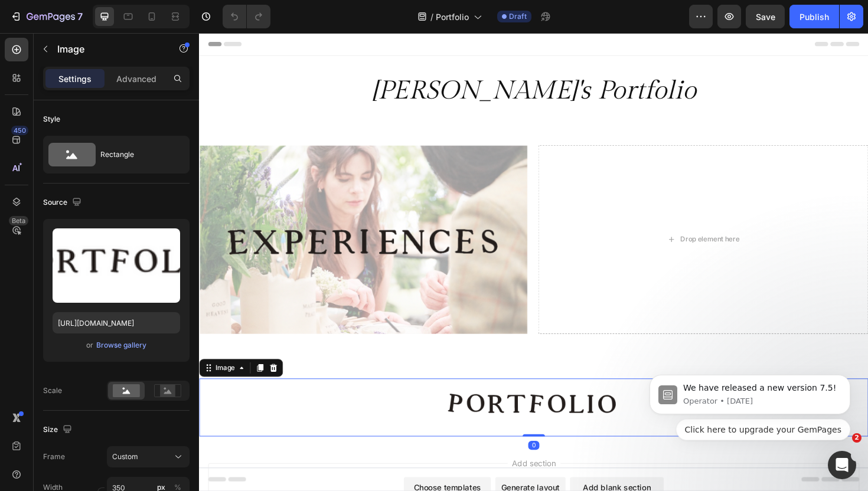  Describe the element at coordinates (354, 455) in the screenshot. I see `span: Add section` at that location.